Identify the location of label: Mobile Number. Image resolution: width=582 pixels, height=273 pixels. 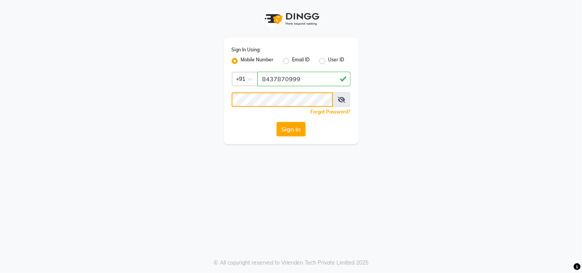
(258, 61).